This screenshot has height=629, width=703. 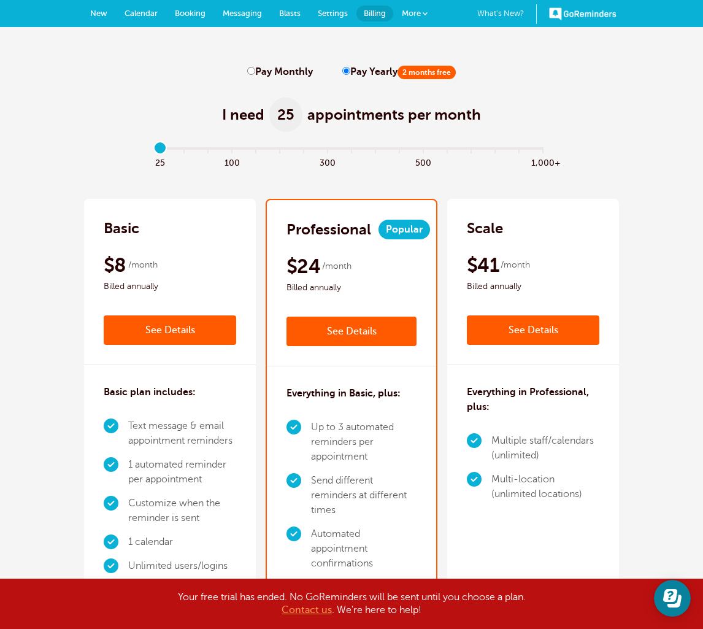 I want to click on span: Blasts, so click(x=289, y=13).